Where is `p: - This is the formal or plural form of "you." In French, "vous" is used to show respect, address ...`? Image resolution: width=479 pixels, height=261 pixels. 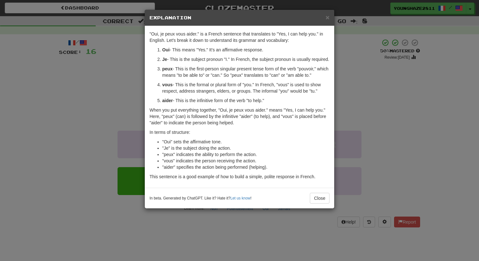 p: - This is the formal or plural form of "you." In French, "vous" is used to show respect, address ... is located at coordinates (246, 88).